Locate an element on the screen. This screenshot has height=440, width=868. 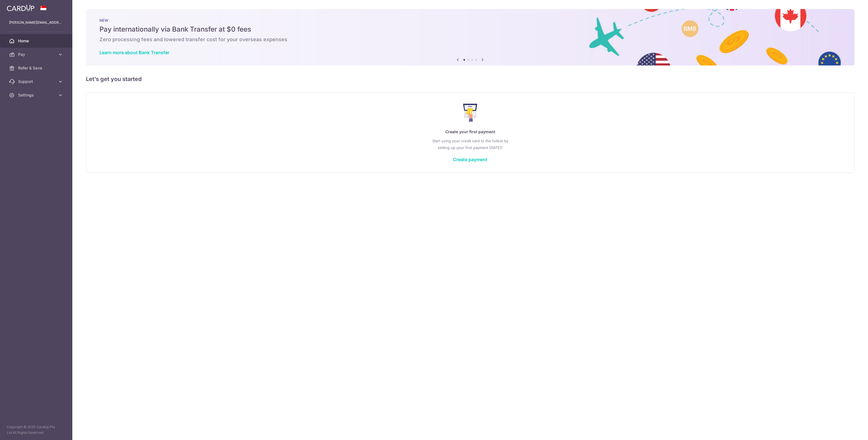
p: NEW is located at coordinates (470, 21).